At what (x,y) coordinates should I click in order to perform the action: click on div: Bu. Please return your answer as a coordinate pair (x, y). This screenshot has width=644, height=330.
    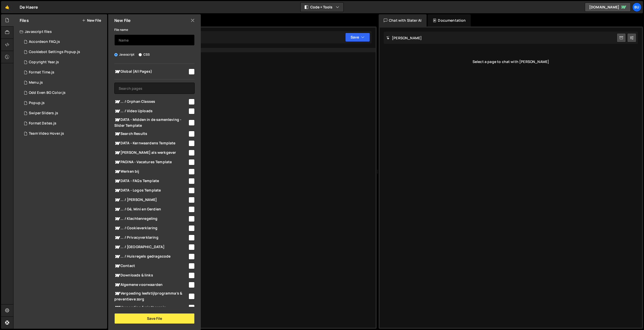
    Looking at the image, I should click on (637, 7).